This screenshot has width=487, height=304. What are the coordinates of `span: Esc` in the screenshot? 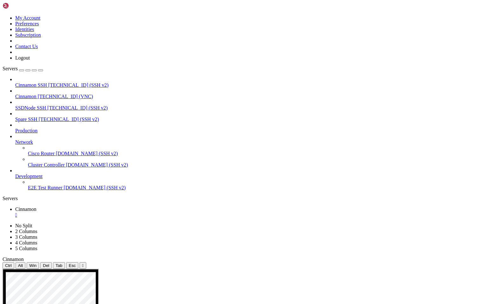 It's located at (72, 266).